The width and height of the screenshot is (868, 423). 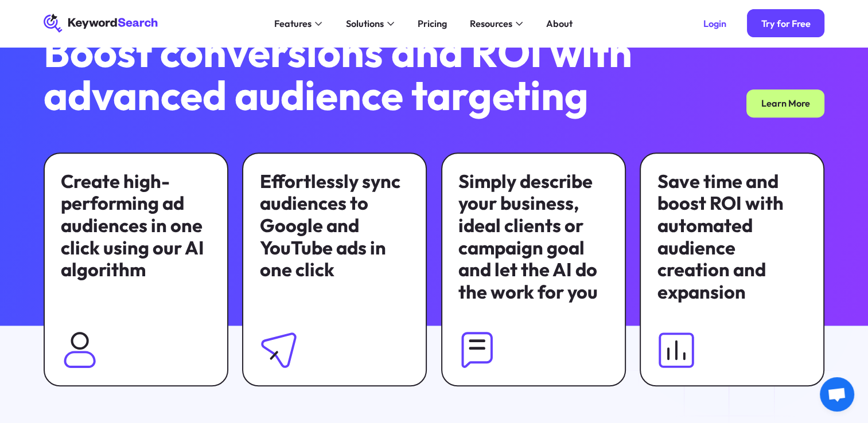 What do you see at coordinates (432, 23) in the screenshot?
I see `a: Pricing` at bounding box center [432, 23].